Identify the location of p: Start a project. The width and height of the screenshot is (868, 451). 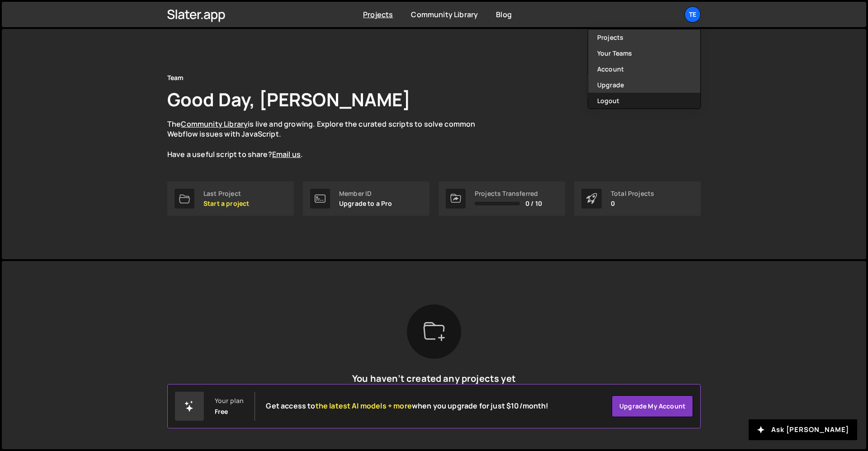
(226, 203).